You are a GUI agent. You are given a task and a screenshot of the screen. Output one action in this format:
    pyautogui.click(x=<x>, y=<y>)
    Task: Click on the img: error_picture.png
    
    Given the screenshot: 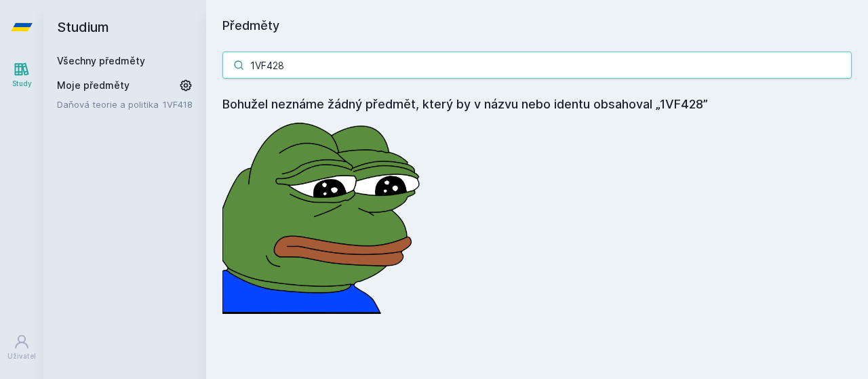 What is the action you would take?
    pyautogui.click(x=324, y=214)
    